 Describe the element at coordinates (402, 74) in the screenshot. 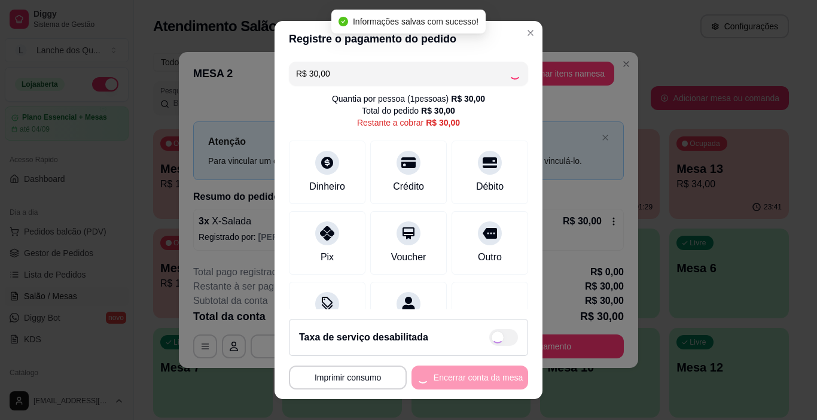

I see `input: Ex.: hambúrguer de cordeiro` at that location.